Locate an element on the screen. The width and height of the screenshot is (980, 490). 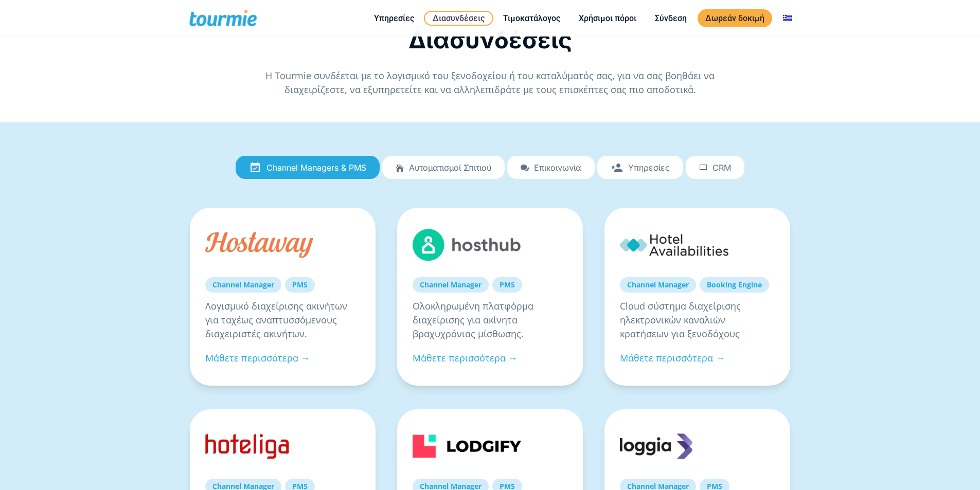
a: Διασυνδέσεις is located at coordinates (458, 18).